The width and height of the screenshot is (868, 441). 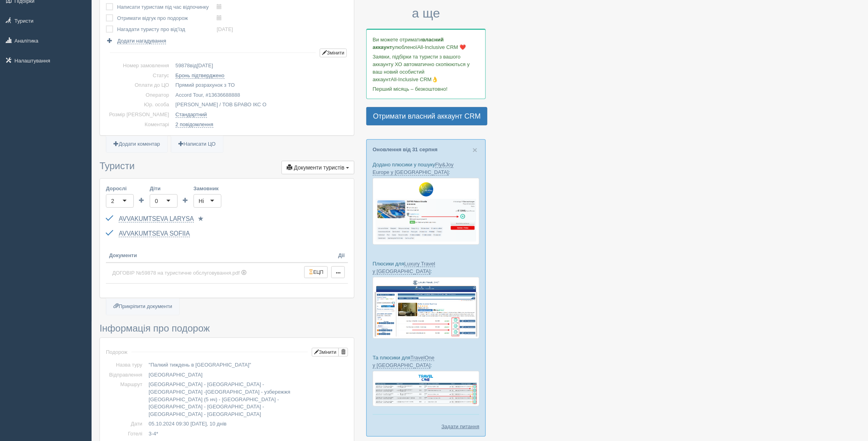 I want to click on td: від, so click(x=260, y=66).